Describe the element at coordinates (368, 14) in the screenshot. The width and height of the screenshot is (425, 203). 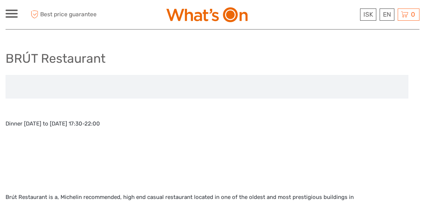
I see `span: ISK` at that location.